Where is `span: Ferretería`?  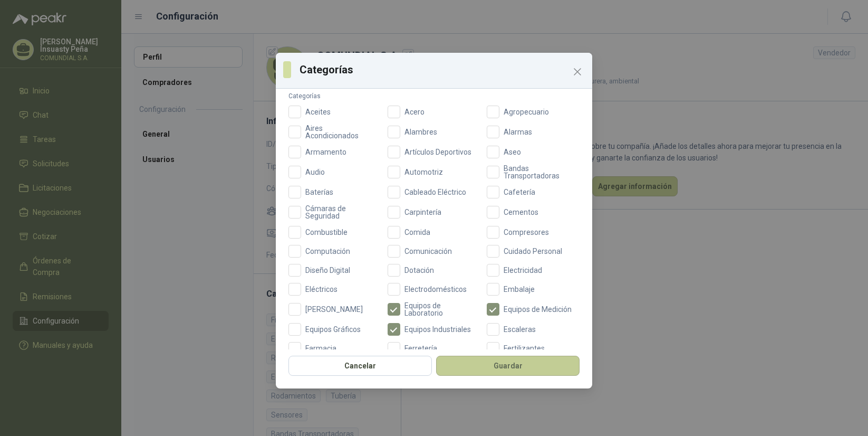
span: Ferretería is located at coordinates (421, 348).